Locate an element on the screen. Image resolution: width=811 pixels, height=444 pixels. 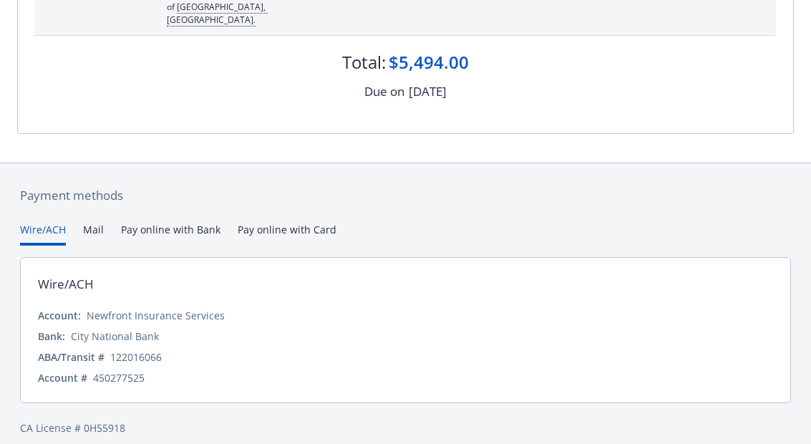
button: Wire/ACH is located at coordinates (43, 233).